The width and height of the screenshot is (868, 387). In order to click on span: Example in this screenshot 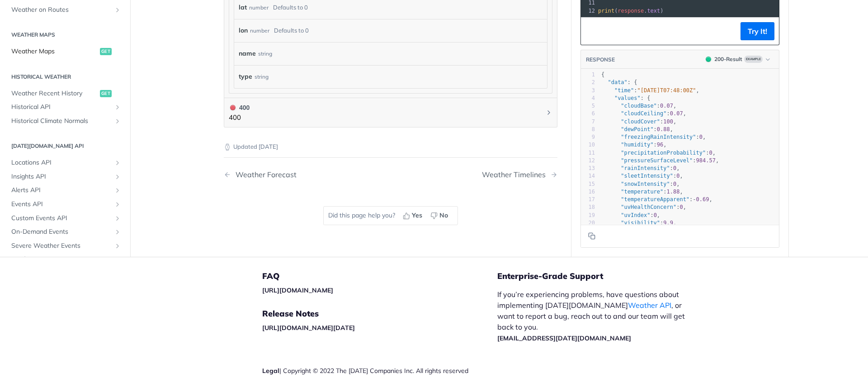, I will do `click(753, 59)`.